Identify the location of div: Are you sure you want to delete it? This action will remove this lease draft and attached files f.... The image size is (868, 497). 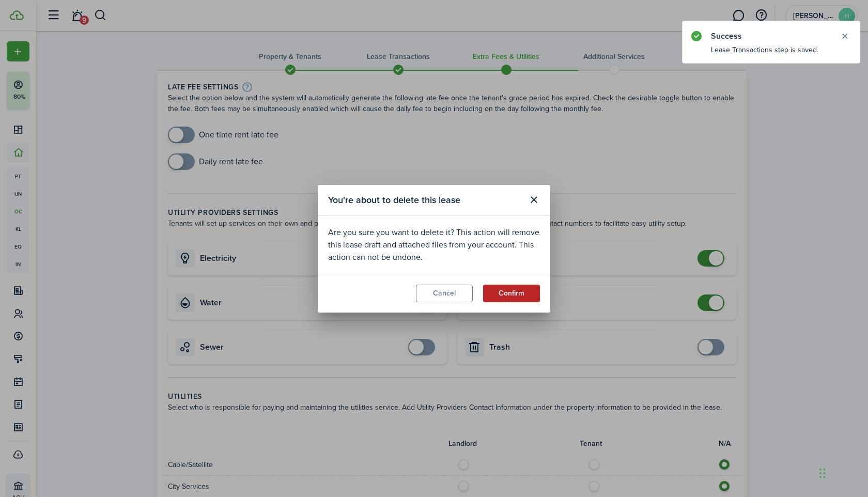
(434, 245).